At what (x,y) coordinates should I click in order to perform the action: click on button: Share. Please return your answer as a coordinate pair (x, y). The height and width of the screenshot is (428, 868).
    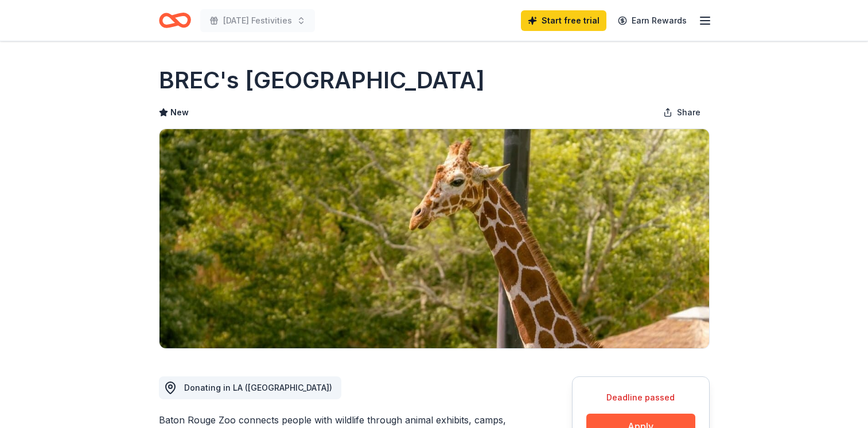
    Looking at the image, I should click on (682, 112).